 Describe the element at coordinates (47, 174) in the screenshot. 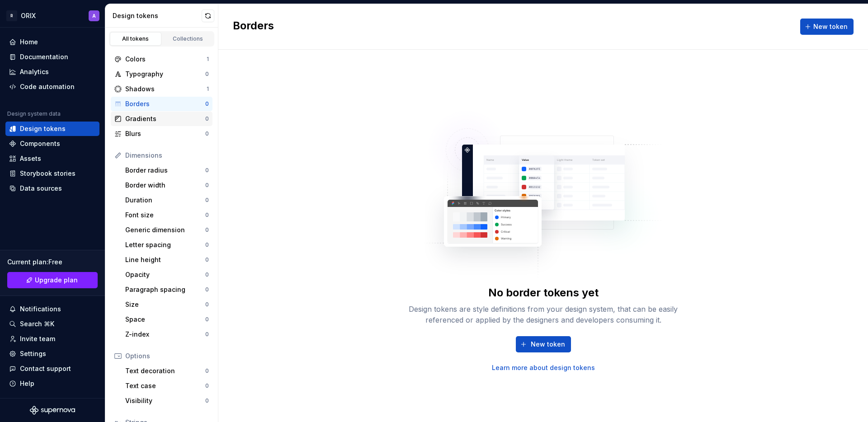

I see `div: Storybook stories` at that location.